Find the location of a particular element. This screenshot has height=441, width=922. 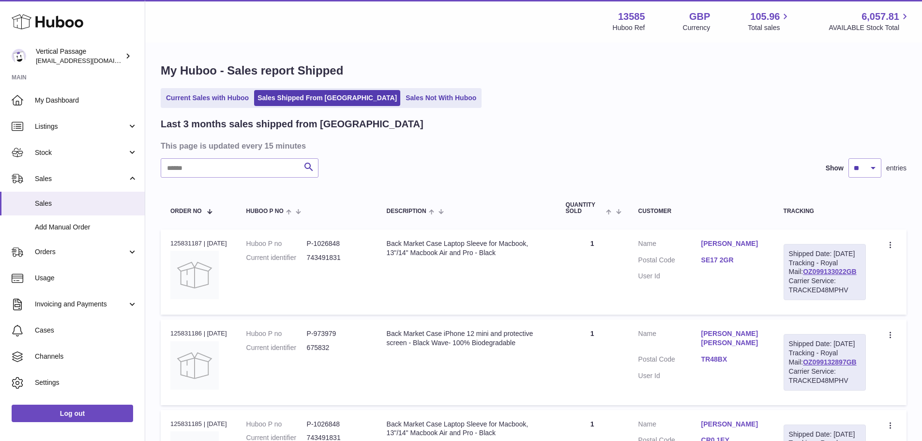

div: Tracking is located at coordinates (825, 211).